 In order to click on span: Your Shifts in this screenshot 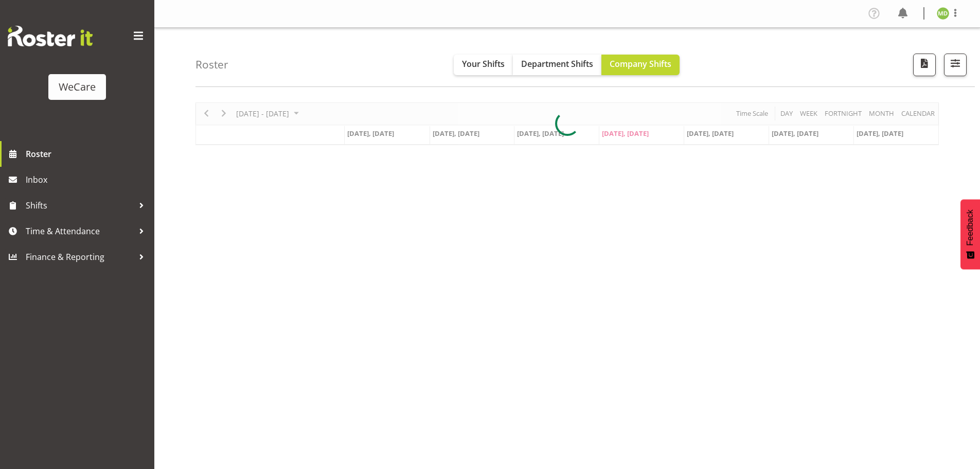, I will do `click(483, 64)`.